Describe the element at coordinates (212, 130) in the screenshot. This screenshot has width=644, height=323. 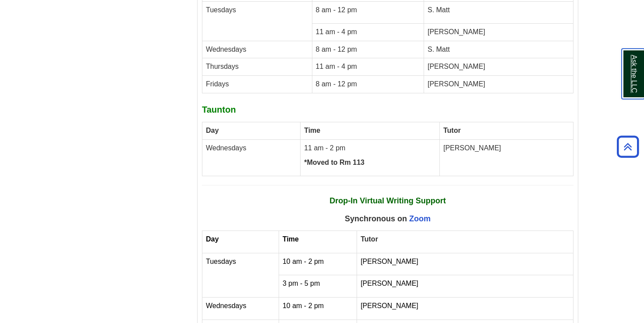
I see `strong: Day` at that location.